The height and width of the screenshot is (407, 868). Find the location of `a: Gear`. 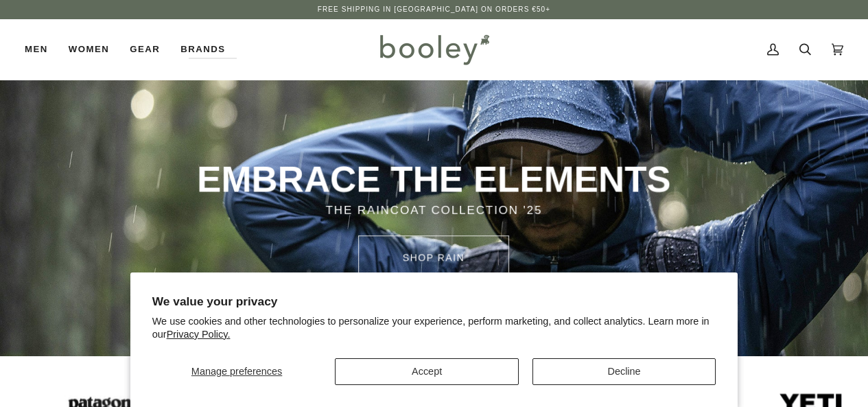

a: Gear is located at coordinates (145, 50).